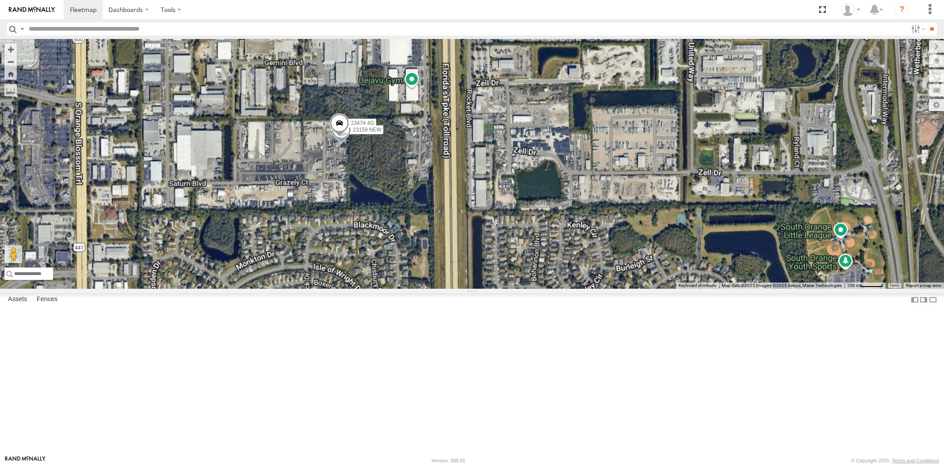 This screenshot has height=465, width=944. Describe the element at coordinates (916, 460) in the screenshot. I see `a: Terms and Conditions` at that location.